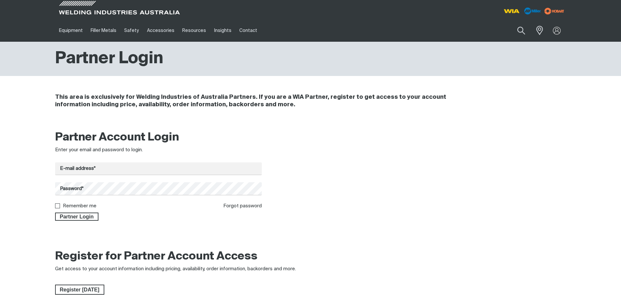 The height and width of the screenshot is (297, 621). What do you see at coordinates (158, 150) in the screenshot?
I see `div: Enter your email and password to login.` at bounding box center [158, 150].